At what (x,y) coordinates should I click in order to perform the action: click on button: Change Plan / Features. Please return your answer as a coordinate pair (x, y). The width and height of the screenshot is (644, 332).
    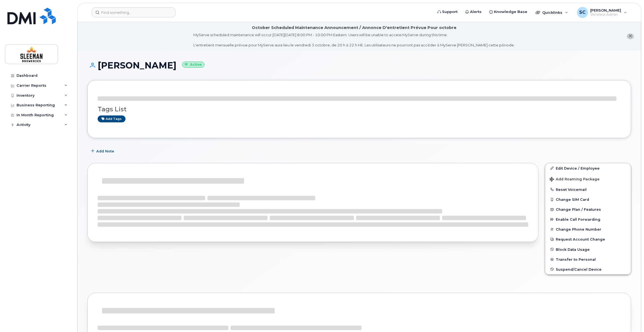
    Looking at the image, I should click on (588, 209).